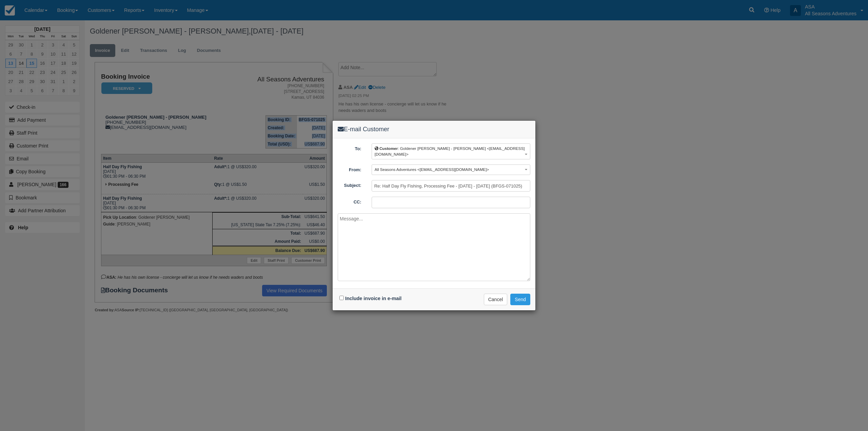 The width and height of the screenshot is (868, 431). I want to click on label: To:, so click(350, 148).